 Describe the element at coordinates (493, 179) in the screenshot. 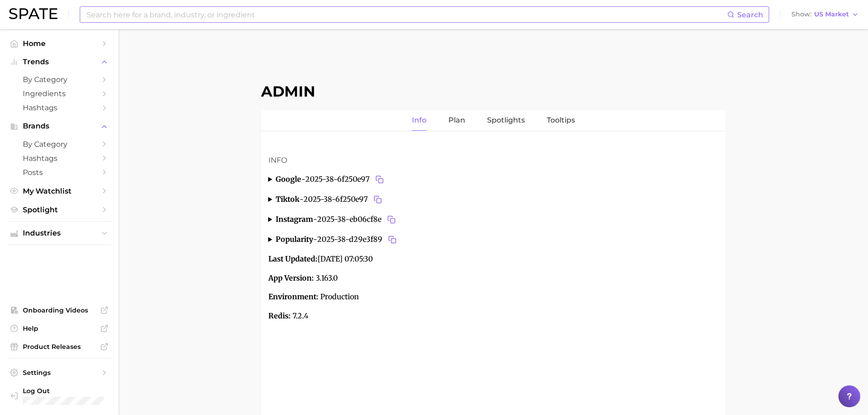

I see `summary: google-2025-38-6f250e97Copy 2025-38-6f250e97 to clipboard` at that location.